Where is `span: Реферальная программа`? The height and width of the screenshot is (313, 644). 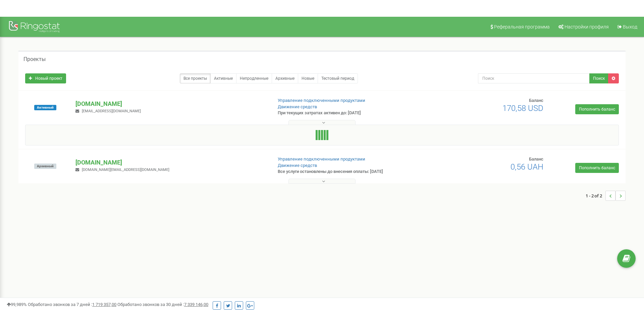 span: Реферальная программа is located at coordinates (522, 27).